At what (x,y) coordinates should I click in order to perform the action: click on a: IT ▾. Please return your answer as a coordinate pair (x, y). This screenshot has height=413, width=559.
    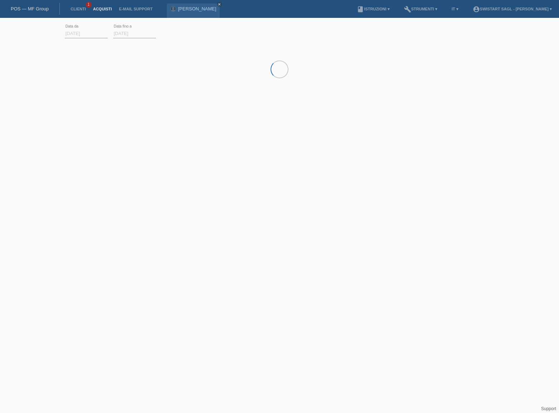
    Looking at the image, I should click on (455, 9).